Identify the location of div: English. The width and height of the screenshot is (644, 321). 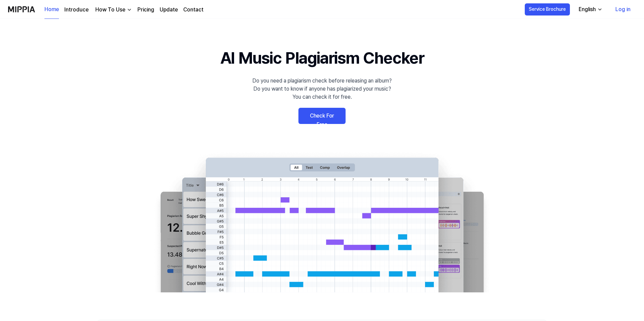
(587, 9).